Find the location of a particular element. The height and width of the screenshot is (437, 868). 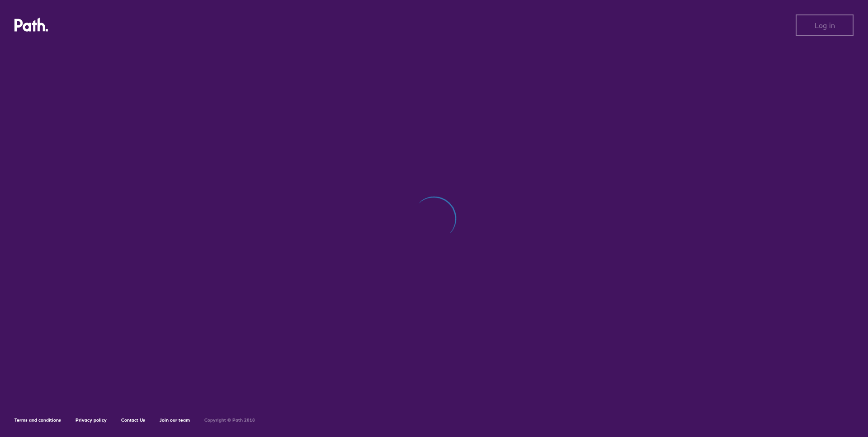

a: Contact Us is located at coordinates (133, 419).